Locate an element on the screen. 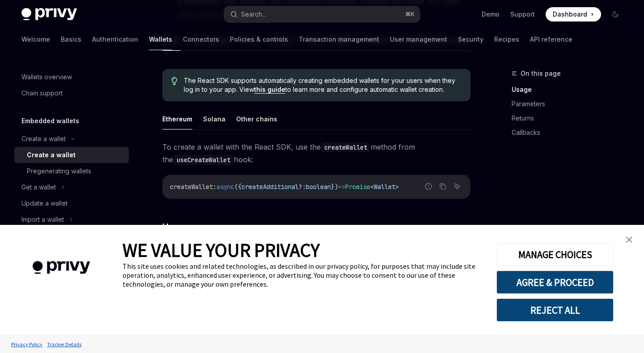  a: Tracker Details is located at coordinates (64, 344).